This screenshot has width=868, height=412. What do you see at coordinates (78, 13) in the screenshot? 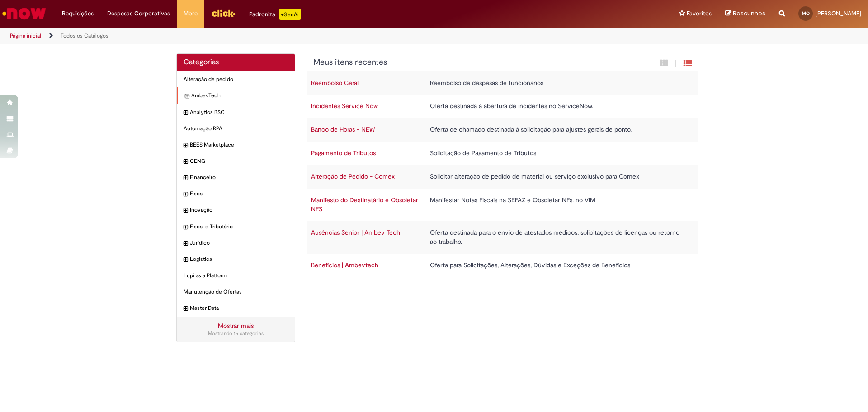
I see `span: Requisições` at bounding box center [78, 13].